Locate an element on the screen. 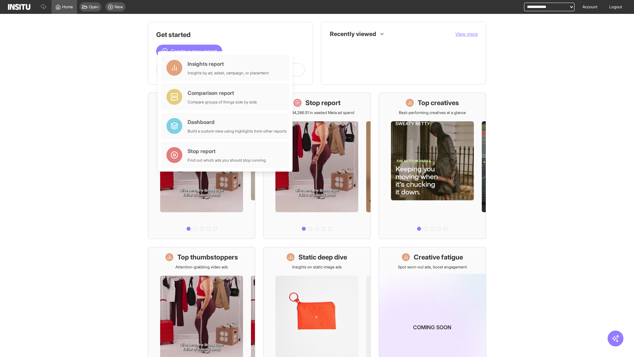 This screenshot has height=357, width=634. h1: Top thumbstoppers is located at coordinates (208, 257).